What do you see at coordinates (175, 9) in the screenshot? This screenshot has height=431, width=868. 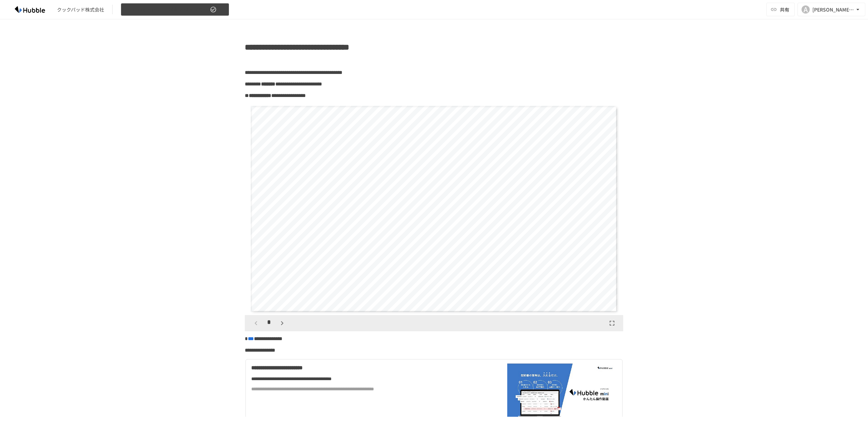 I see `button: 【Hubble mini】Hubble×クックパッド株式会社 オンボーディングプロジェクト` at bounding box center [175, 9].